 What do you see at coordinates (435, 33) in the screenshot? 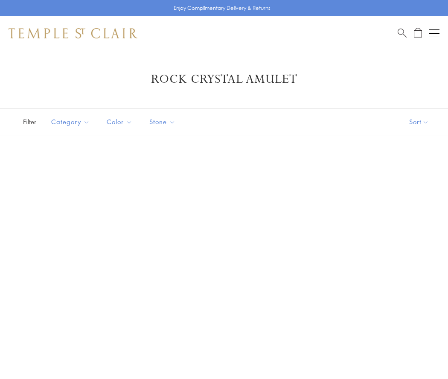
I see `button: Open navigation` at bounding box center [435, 33].